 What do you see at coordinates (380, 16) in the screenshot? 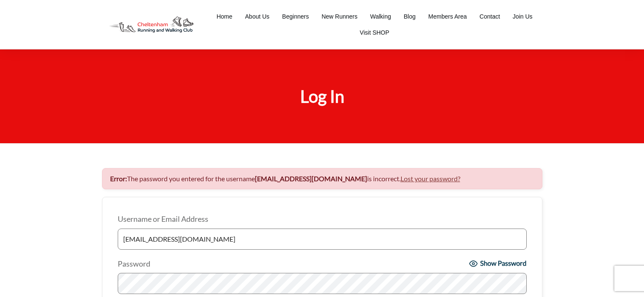
I see `span: Walking` at bounding box center [380, 16].